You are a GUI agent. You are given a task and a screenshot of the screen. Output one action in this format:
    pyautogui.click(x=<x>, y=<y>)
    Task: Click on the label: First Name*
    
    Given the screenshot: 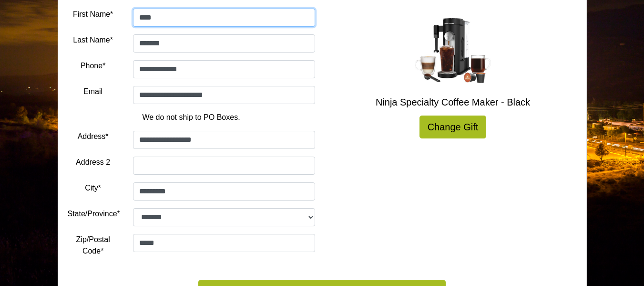 What is the action you would take?
    pyautogui.click(x=93, y=14)
    